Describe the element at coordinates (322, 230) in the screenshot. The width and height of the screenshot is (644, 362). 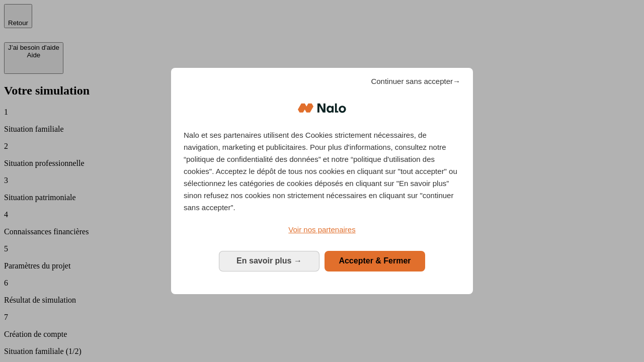
I see `a: Voir nos partenaires` at that location.